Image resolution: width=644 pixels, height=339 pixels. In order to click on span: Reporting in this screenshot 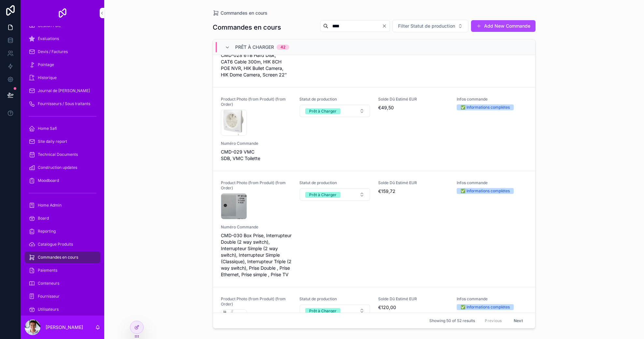, I will do `click(46, 231)`.